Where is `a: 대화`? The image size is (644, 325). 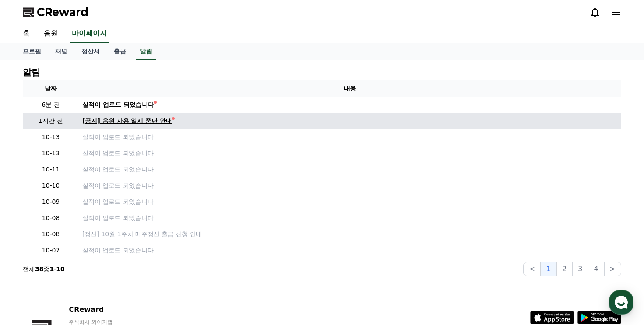 a: 대화 is located at coordinates (85, 263).